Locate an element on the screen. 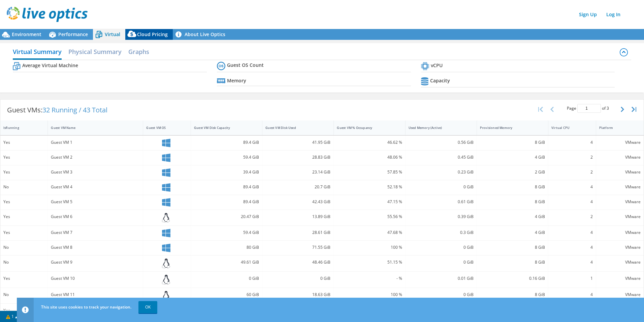 The height and width of the screenshot is (322, 644). div: Guest VM 4 is located at coordinates (95, 187).